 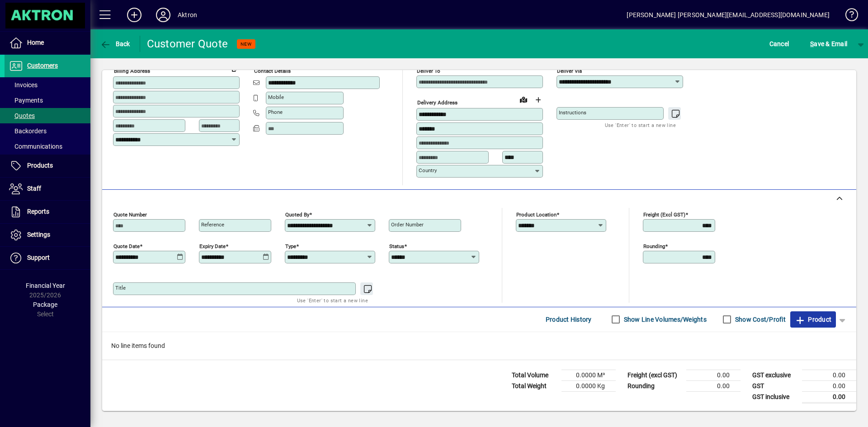 I want to click on button: Back, so click(x=115, y=44).